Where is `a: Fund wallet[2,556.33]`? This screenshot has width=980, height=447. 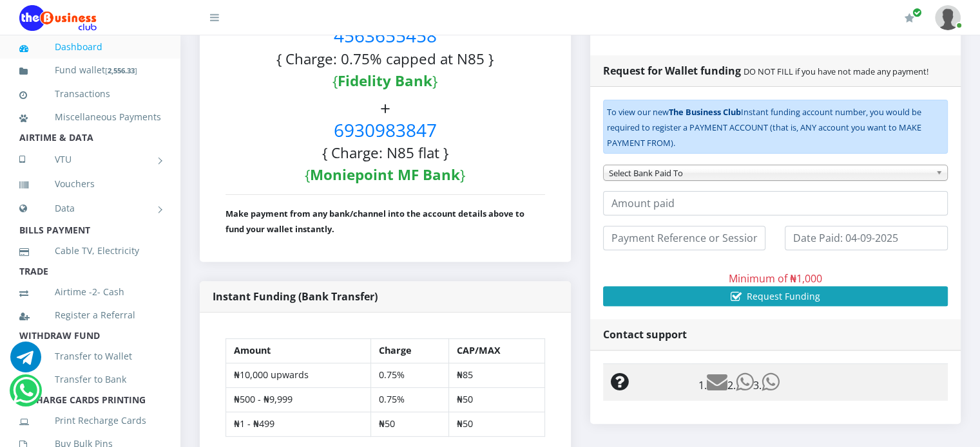 a: Fund wallet[2,556.33] is located at coordinates (90, 71).